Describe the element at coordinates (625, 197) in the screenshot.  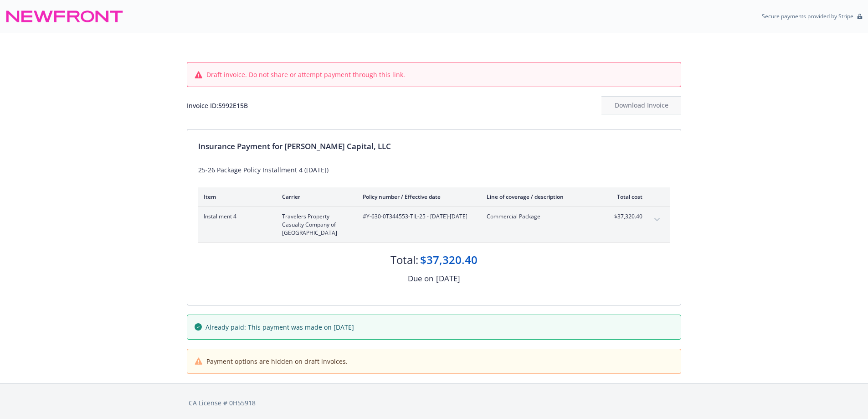
I see `div: Total cost` at that location.